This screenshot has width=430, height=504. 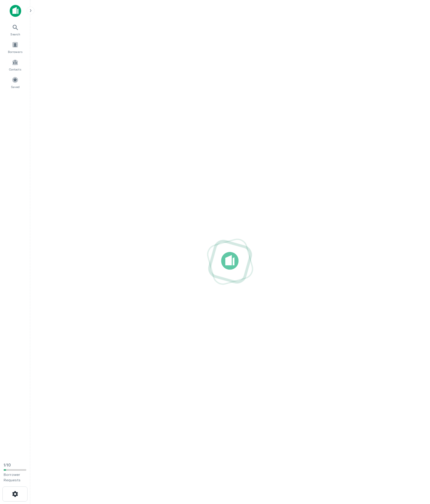 What do you see at coordinates (15, 87) in the screenshot?
I see `span: Saved` at bounding box center [15, 87].